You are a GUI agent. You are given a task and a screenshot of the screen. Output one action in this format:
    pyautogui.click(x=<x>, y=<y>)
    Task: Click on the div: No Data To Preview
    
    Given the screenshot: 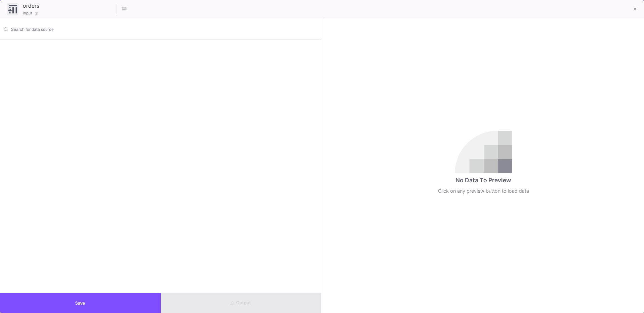 What is the action you would take?
    pyautogui.click(x=484, y=180)
    